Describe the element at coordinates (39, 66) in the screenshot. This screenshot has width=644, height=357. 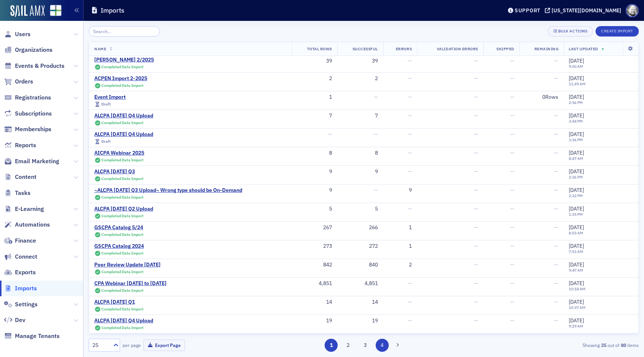
I see `span: Events & Products` at that location.